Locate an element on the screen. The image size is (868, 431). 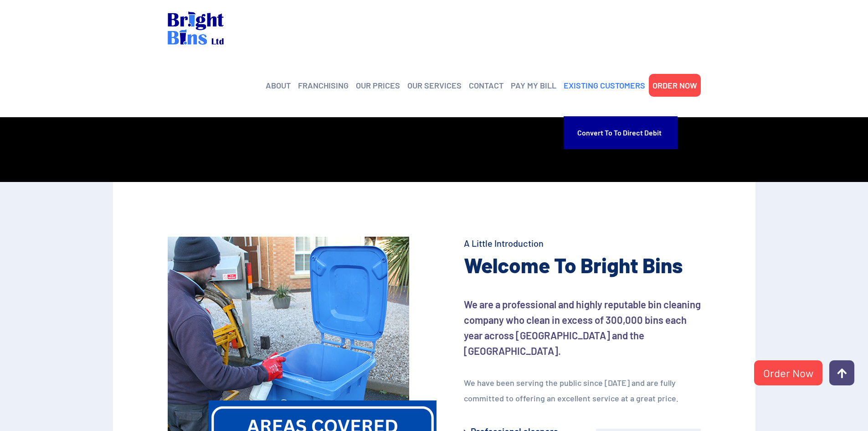
h4: A Little Introduction is located at coordinates (582, 243).